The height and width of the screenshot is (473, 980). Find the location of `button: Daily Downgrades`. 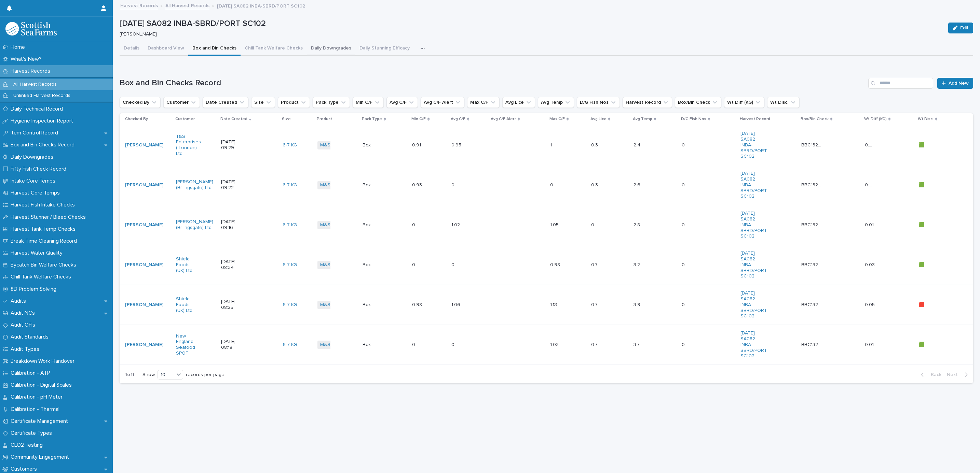

button: Daily Downgrades is located at coordinates (331, 49).